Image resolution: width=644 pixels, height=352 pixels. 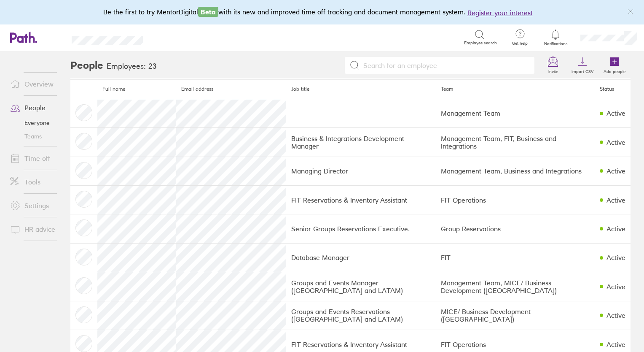 I want to click on label: Import CSV, so click(x=583, y=70).